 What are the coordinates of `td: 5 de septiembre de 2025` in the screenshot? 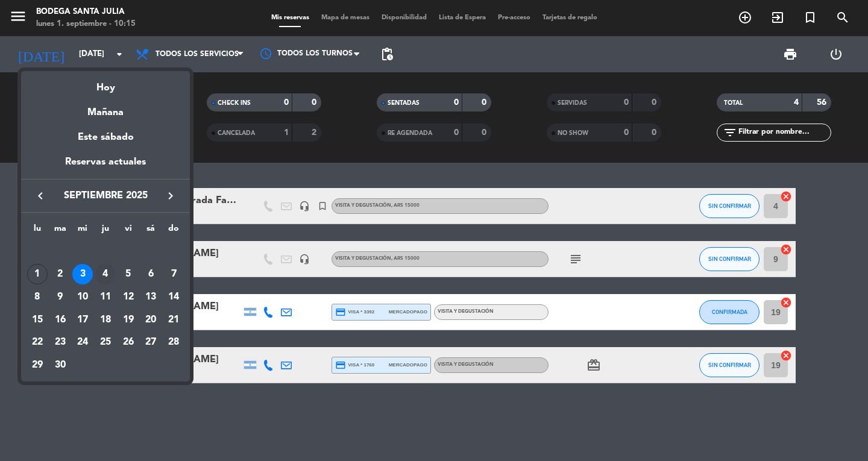 It's located at (128, 275).